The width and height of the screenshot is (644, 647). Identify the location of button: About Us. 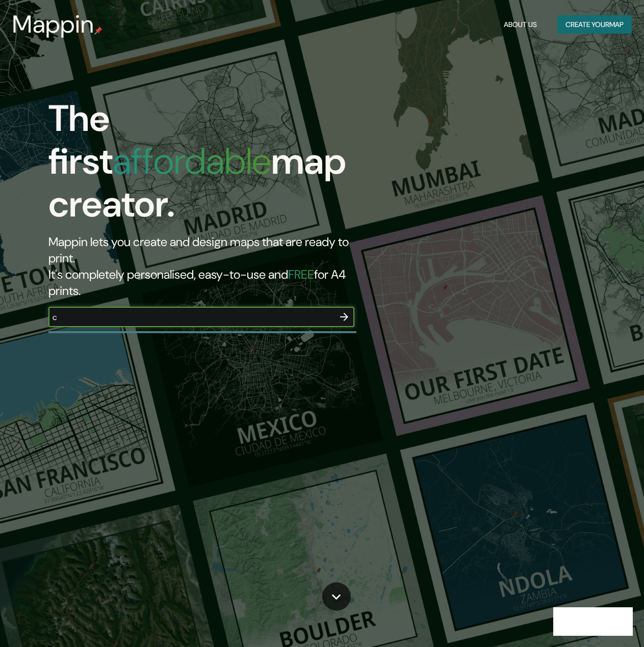
(520, 24).